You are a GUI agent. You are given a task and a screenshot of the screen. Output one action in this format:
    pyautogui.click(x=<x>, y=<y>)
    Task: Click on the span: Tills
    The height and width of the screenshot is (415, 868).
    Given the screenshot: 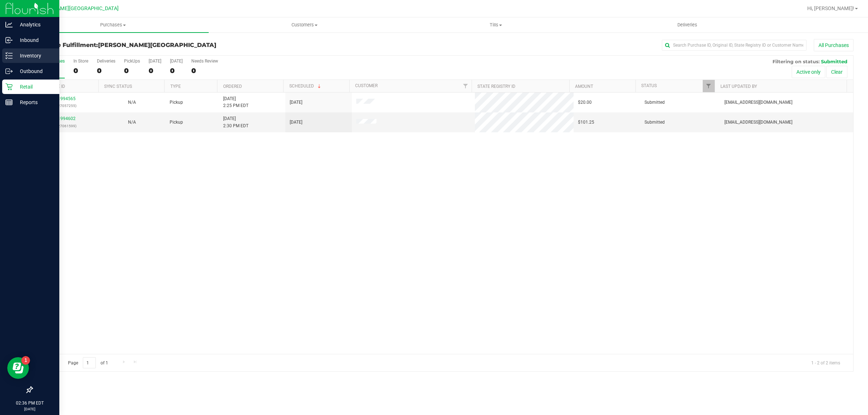 What is the action you would take?
    pyautogui.click(x=495, y=25)
    